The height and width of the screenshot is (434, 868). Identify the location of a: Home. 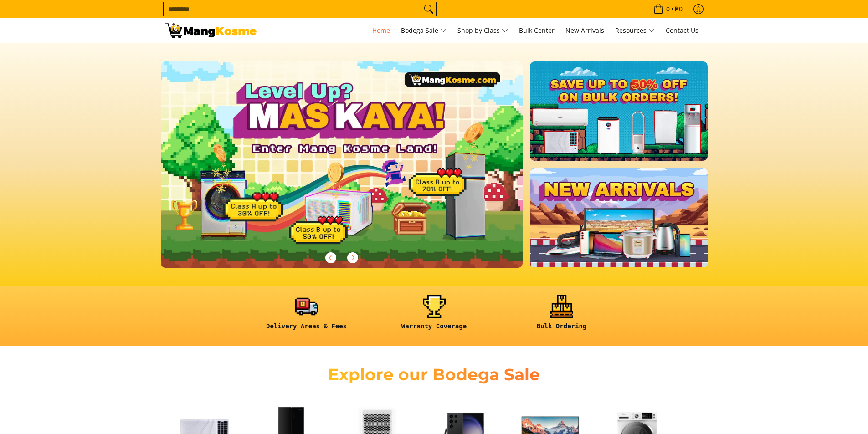
(381, 31).